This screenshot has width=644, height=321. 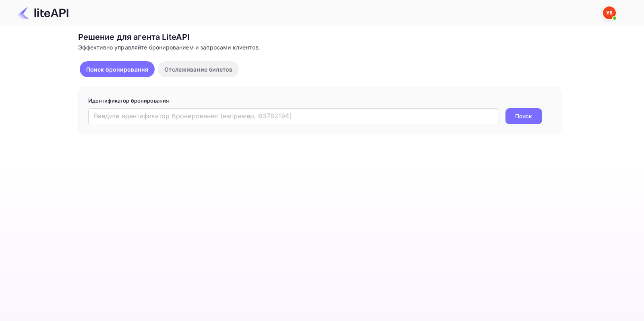 What do you see at coordinates (134, 37) in the screenshot?
I see `ya-tr-span: Решение для агента LiteAPI` at bounding box center [134, 37].